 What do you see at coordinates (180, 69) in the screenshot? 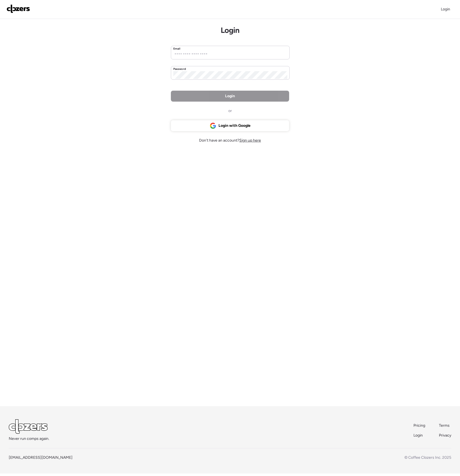
I see `label: Password` at bounding box center [180, 69].